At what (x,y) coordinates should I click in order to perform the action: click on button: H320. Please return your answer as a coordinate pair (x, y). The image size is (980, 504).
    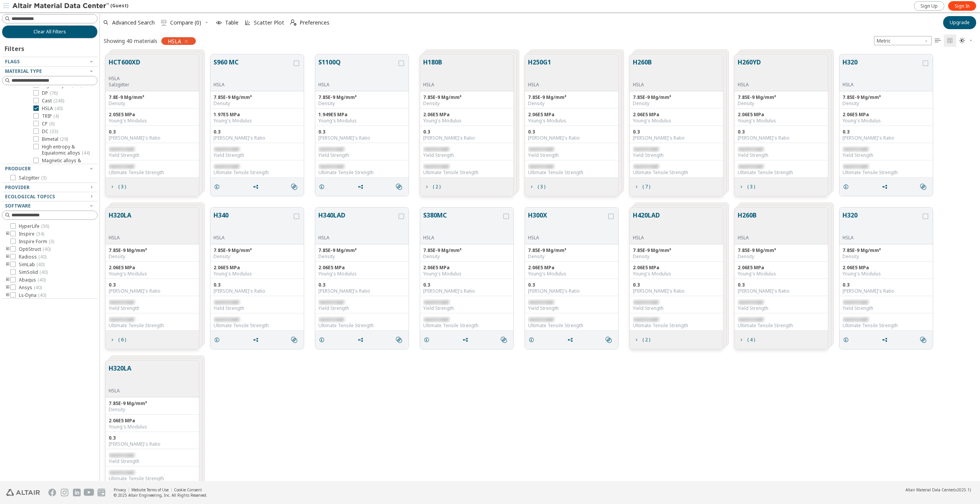
    Looking at the image, I should click on (882, 70).